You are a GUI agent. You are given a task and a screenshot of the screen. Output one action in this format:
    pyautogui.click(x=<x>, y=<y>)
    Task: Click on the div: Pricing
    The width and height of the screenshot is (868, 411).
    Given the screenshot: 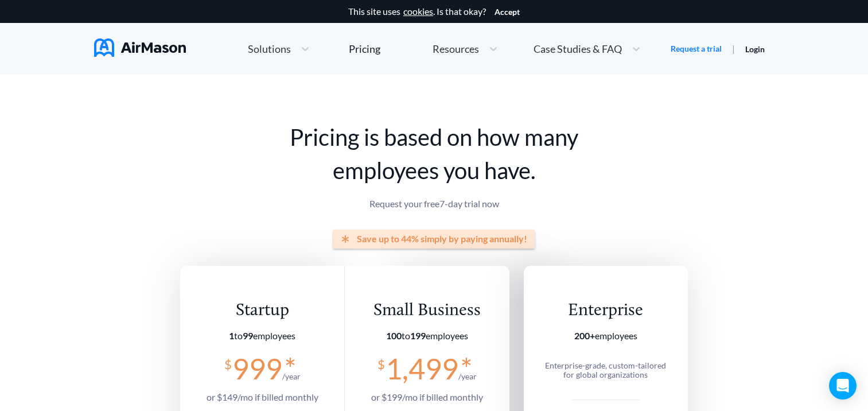 What is the action you would take?
    pyautogui.click(x=364, y=48)
    